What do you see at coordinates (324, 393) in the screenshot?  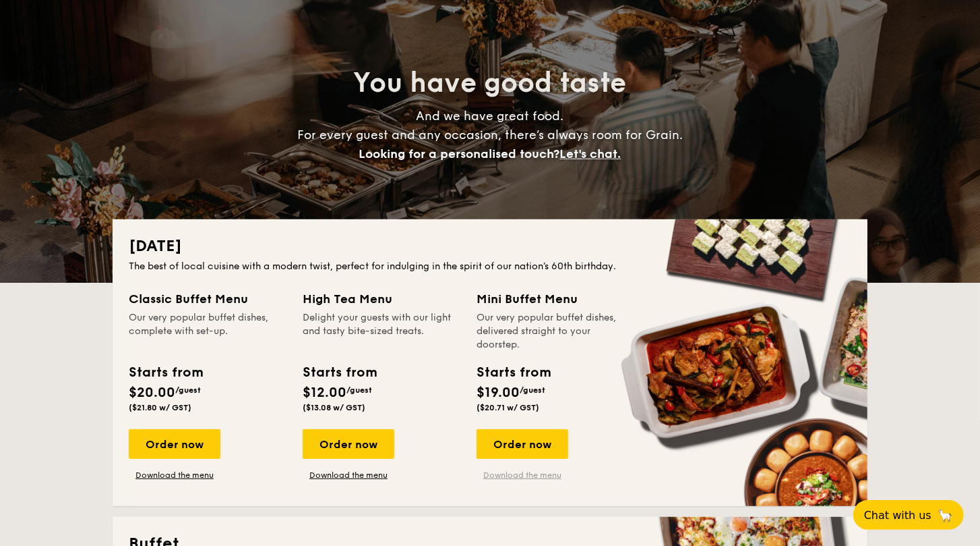 I see `span: $12.00` at bounding box center [324, 393].